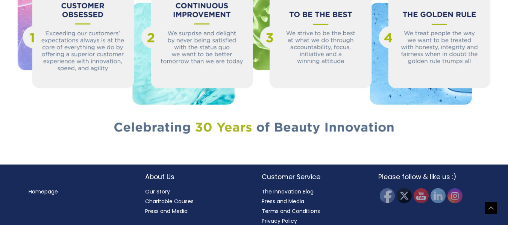  Describe the element at coordinates (288, 192) in the screenshot. I see `a: The Innovation Blog` at that location.